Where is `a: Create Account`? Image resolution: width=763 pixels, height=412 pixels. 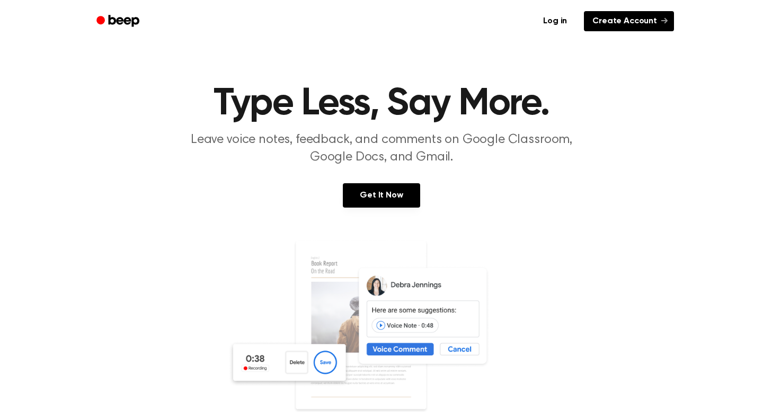
a: Create Account is located at coordinates (629, 21).